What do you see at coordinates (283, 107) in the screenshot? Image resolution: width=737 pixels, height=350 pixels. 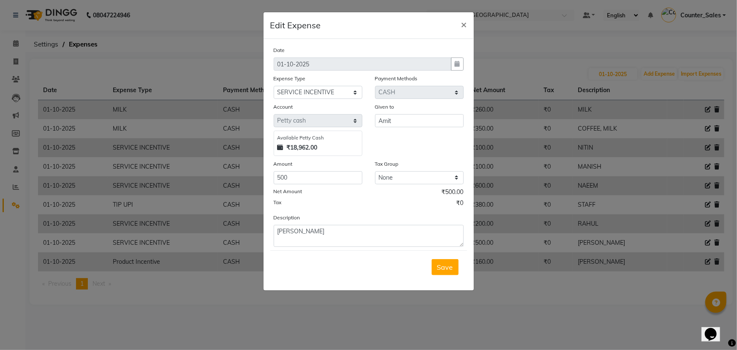 I see `label: Account` at bounding box center [283, 107].